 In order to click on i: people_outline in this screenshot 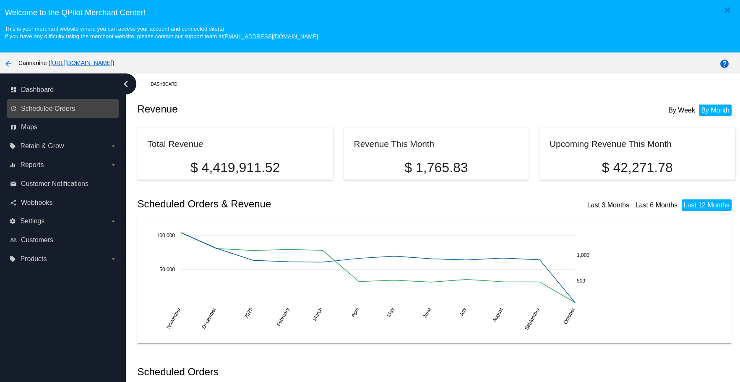, I will do `click(13, 240)`.